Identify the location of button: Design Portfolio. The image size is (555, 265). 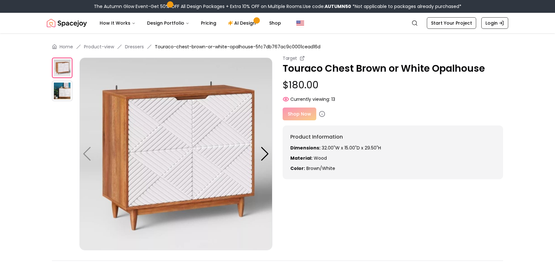
(168, 23).